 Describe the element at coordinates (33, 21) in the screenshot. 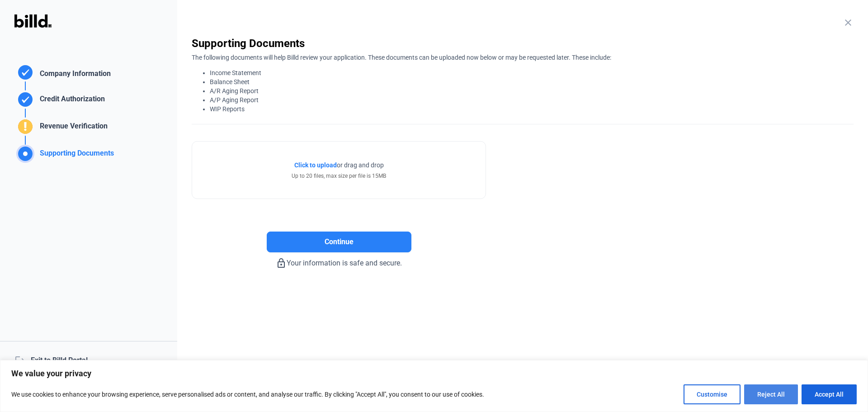

I see `img: Billd Logo` at that location.